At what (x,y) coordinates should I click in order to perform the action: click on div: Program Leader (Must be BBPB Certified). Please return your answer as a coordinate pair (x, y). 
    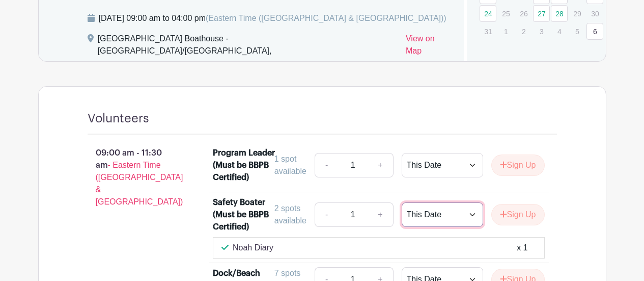
    Looking at the image, I should click on (248, 165).